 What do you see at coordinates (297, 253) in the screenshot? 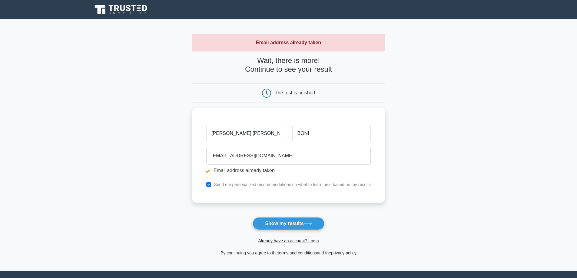
I see `a: terms and conditions` at bounding box center [297, 253].